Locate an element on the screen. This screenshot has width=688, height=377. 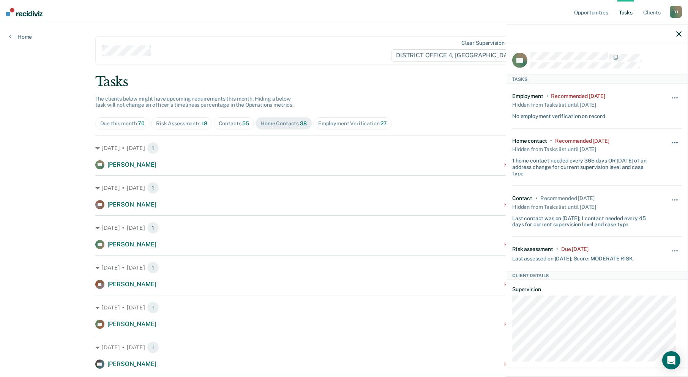
div: Due this month is located at coordinates (123, 123).